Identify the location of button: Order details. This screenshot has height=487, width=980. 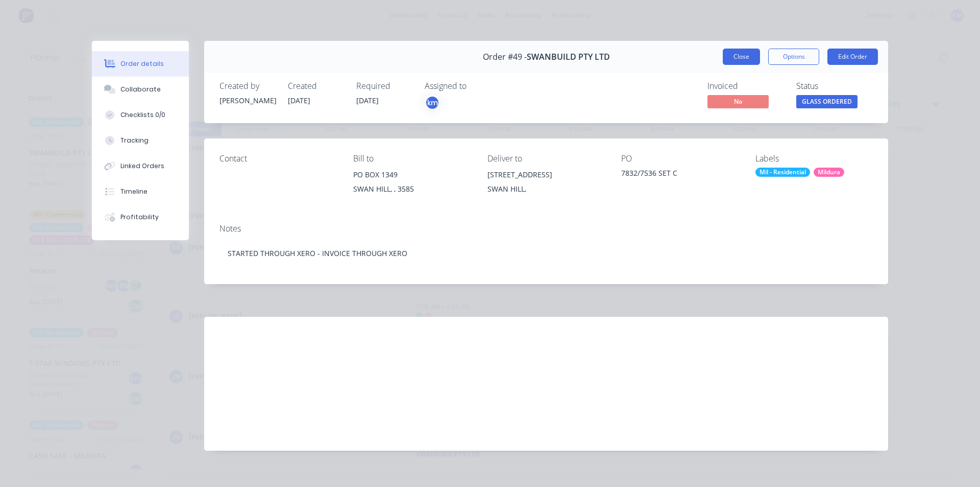
(141, 64).